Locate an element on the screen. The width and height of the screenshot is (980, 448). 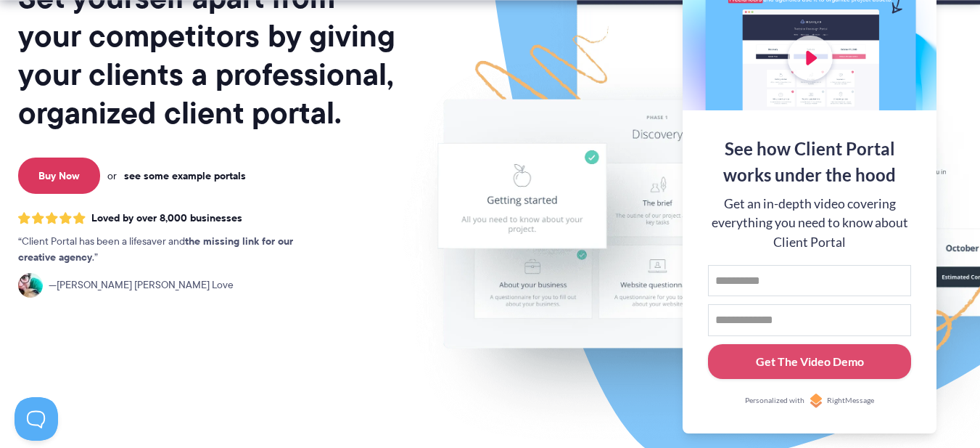
strong: the missing link for our creative agency is located at coordinates (155, 249).